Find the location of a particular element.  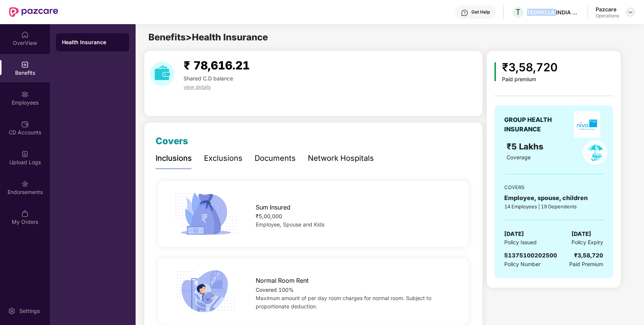

span: T is located at coordinates (518, 12).